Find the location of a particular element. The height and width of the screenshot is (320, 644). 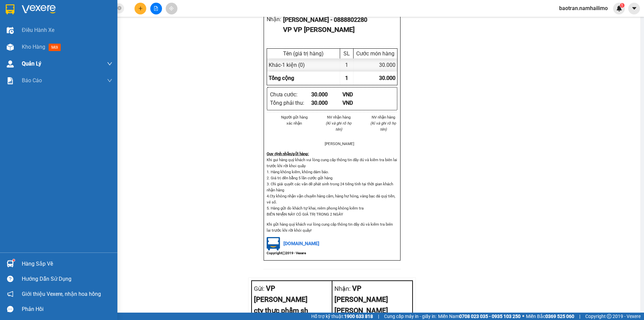

span: mới is located at coordinates (54, 48).